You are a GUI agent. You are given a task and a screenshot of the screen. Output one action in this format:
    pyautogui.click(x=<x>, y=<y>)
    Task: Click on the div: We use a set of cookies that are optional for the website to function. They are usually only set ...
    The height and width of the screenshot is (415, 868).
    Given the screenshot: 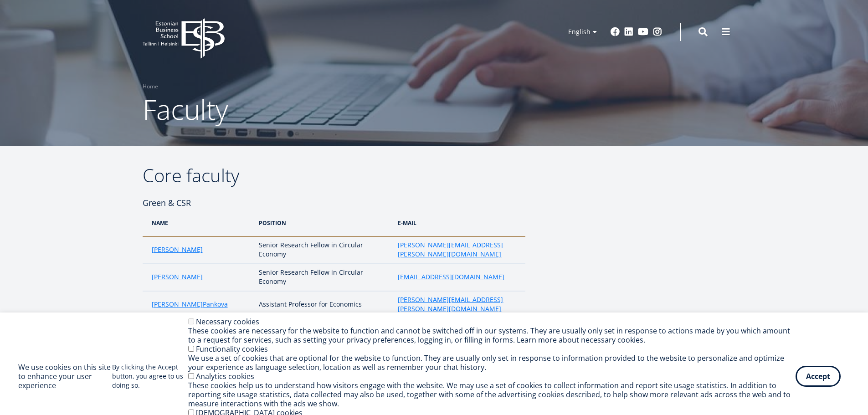 What is the action you would take?
    pyautogui.click(x=492, y=363)
    